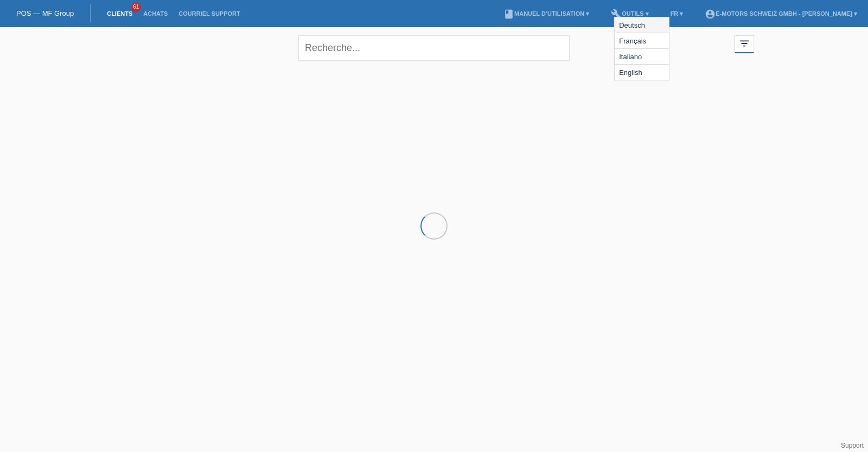 The height and width of the screenshot is (452, 868). Describe the element at coordinates (744, 44) in the screenshot. I see `i: filter_list` at that location.